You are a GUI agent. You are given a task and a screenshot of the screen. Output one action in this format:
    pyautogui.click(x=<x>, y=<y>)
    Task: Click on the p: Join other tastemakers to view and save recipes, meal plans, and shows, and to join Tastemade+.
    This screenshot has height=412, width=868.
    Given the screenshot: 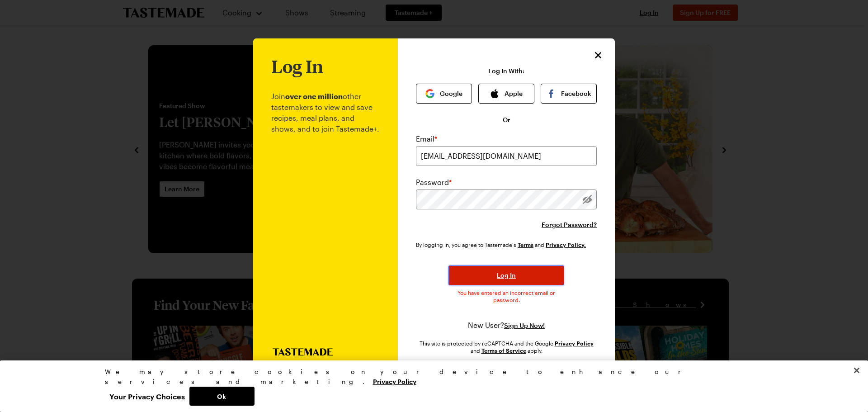 What is the action you would take?
    pyautogui.click(x=325, y=212)
    